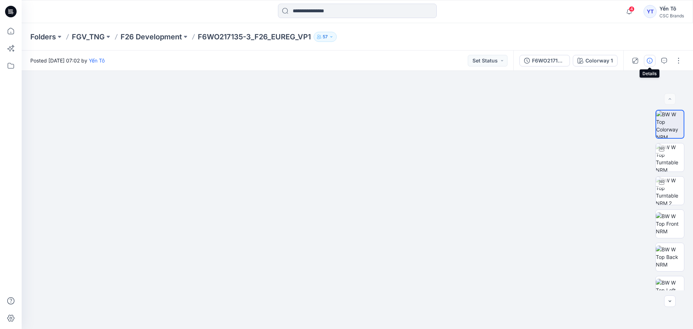  What do you see at coordinates (595, 61) in the screenshot?
I see `button: Colorway 1` at bounding box center [595, 61].